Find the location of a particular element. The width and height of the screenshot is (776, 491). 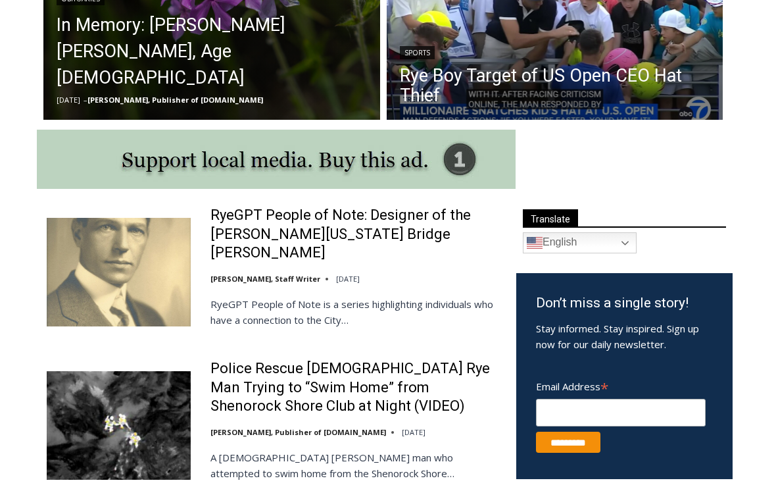

p: RyeGPT People of Note is a series highlighting individuals who have a connection to the City… is located at coordinates (355, 312).